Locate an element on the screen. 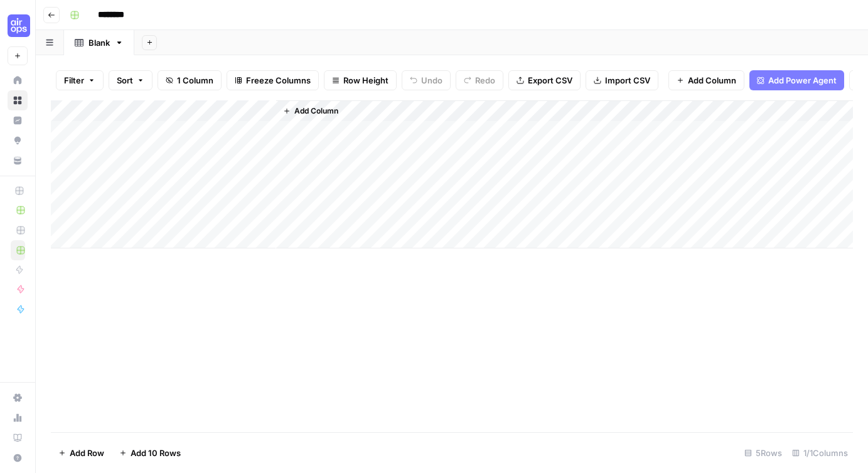 The image size is (868, 473). span: Undo is located at coordinates (432, 80).